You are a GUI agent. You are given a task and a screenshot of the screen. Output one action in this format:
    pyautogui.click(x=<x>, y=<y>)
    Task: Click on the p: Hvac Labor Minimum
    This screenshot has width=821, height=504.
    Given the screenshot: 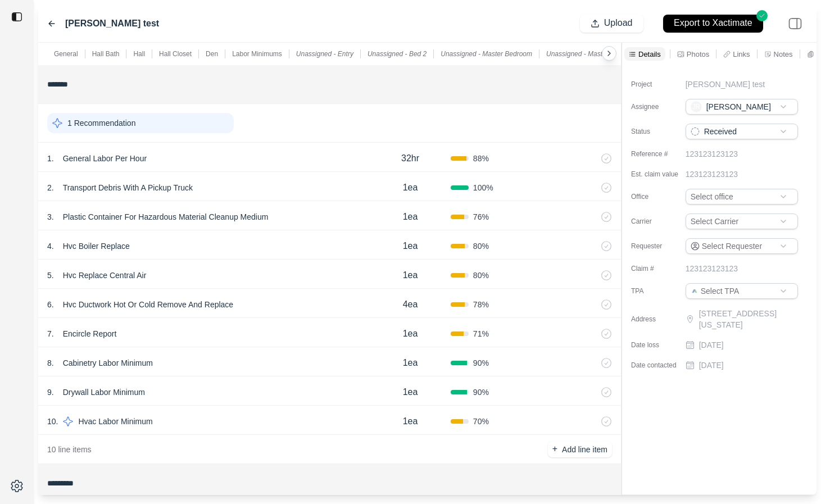 What is the action you would take?
    pyautogui.click(x=116, y=421)
    